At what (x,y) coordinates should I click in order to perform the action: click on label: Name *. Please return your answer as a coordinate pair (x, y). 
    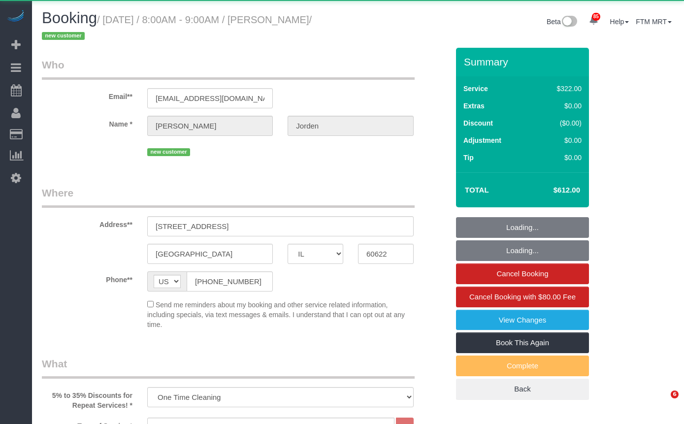
    Looking at the image, I should click on (87, 122).